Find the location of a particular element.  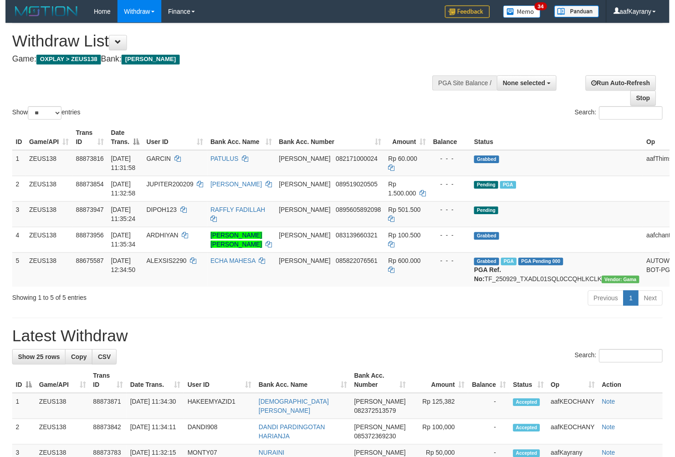

a: Next is located at coordinates (655, 303).